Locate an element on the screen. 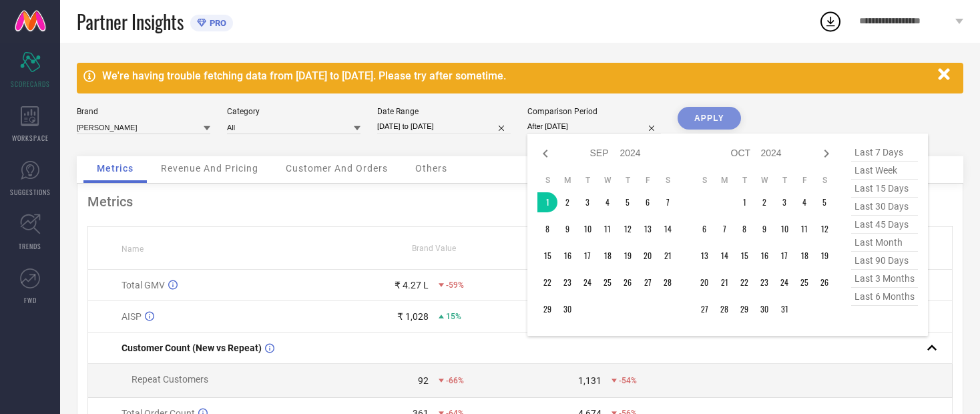 The height and width of the screenshot is (414, 980). td: Wed Sep 25 2024 is located at coordinates (608, 282).